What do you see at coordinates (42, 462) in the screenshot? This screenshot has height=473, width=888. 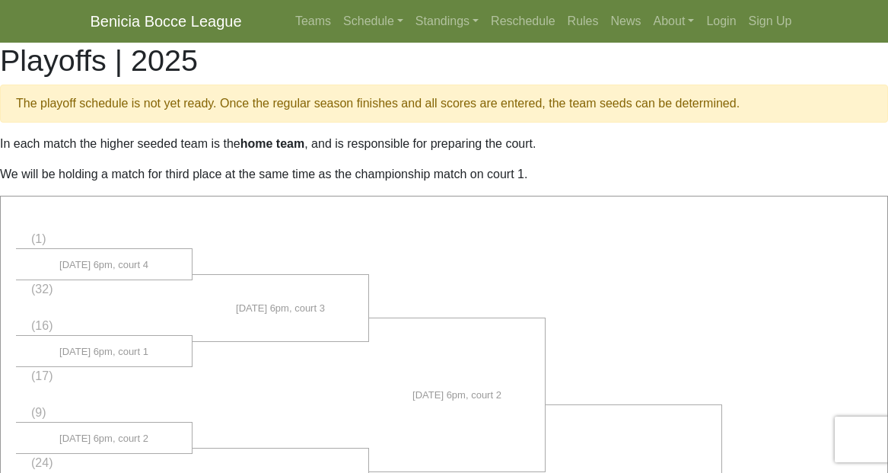 I see `span: (24)` at bounding box center [42, 462].